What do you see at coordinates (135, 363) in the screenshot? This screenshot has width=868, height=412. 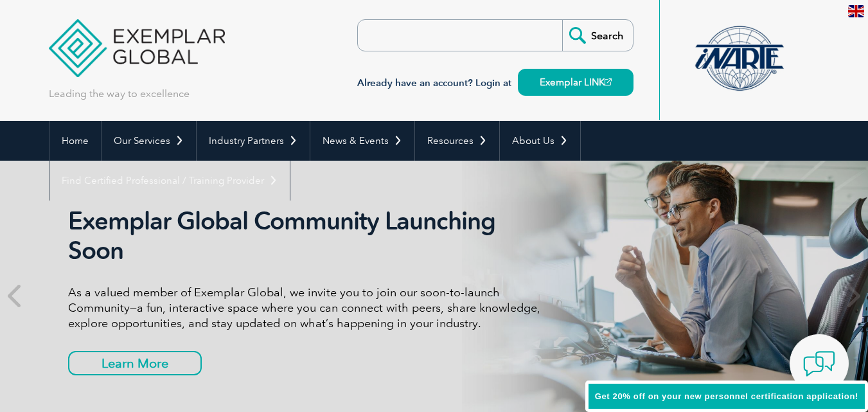 I see `a: Learn More` at bounding box center [135, 363].